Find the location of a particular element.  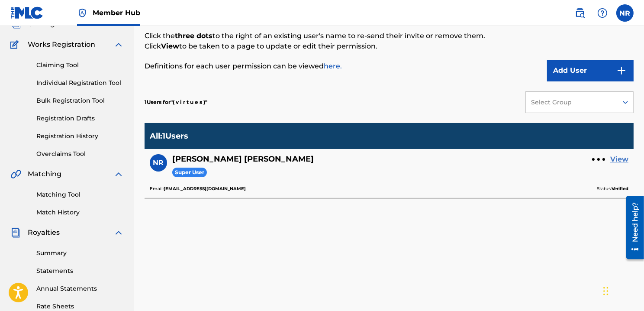

a: Registration Drafts is located at coordinates (80, 118).